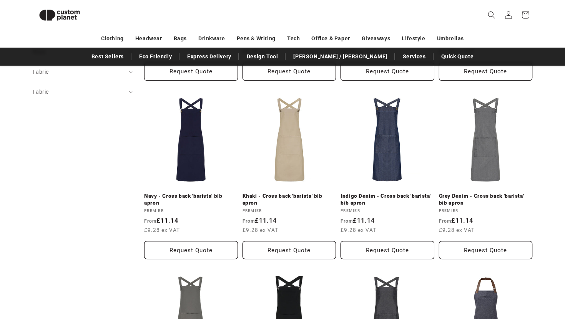 The width and height of the screenshot is (565, 319). Describe the element at coordinates (112, 38) in the screenshot. I see `a: Clothing` at that location.